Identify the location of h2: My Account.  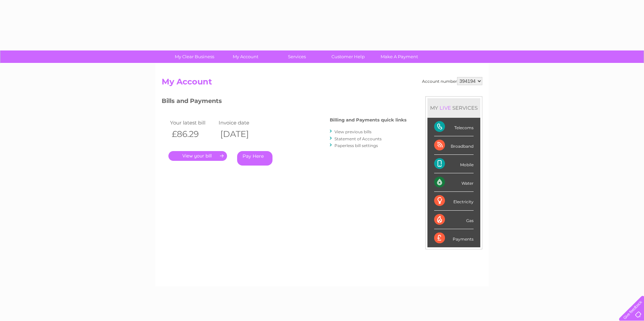
(322, 84).